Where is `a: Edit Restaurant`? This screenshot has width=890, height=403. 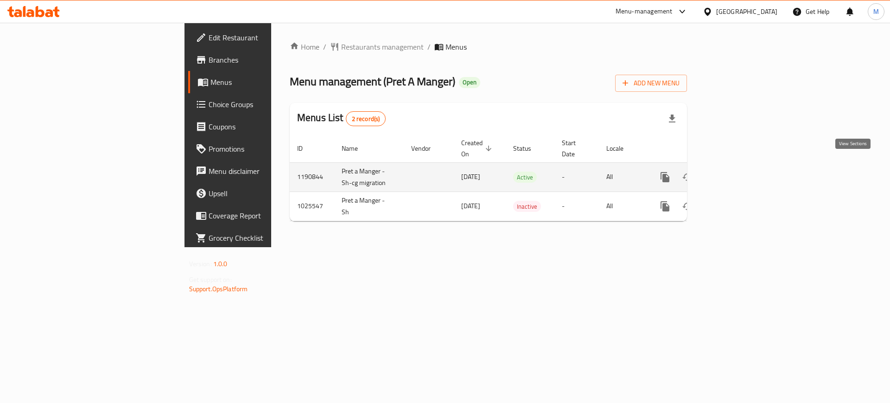
a: Edit Restaurant is located at coordinates (260, 38).